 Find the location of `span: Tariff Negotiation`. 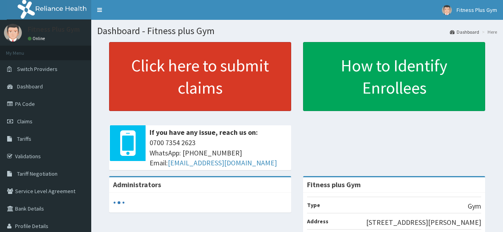

span: Tariff Negotiation is located at coordinates (37, 174).